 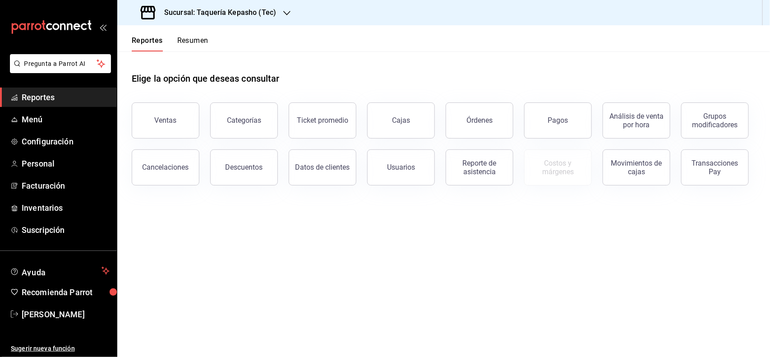 What do you see at coordinates (322, 120) in the screenshot?
I see `div: Ticket promedio` at bounding box center [322, 120].